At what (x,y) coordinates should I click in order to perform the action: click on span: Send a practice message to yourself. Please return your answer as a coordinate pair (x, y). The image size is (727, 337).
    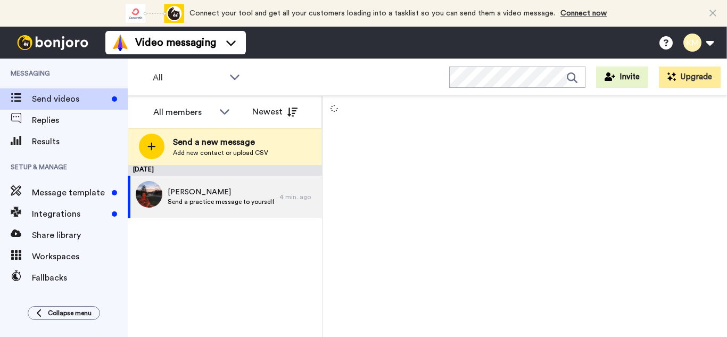
    Looking at the image, I should click on (221, 202).